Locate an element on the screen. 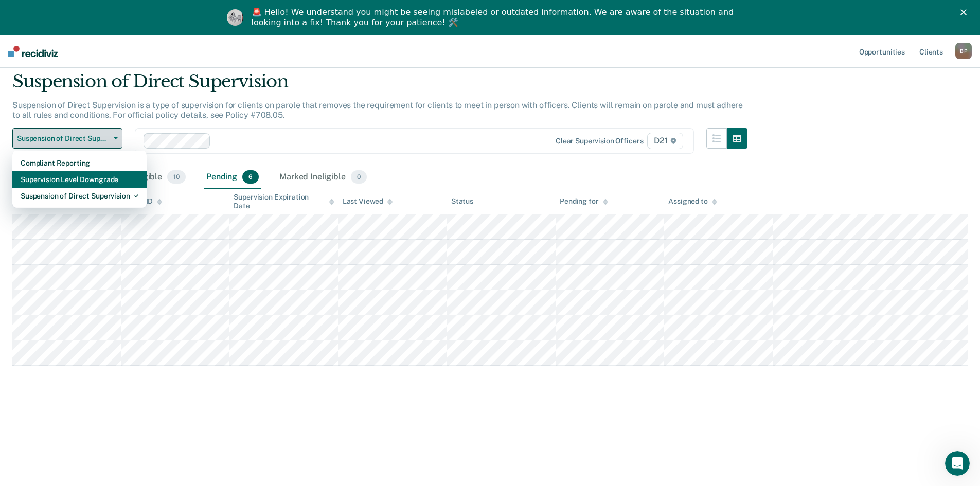 This screenshot has width=980, height=486. div: Close is located at coordinates (966, 12).